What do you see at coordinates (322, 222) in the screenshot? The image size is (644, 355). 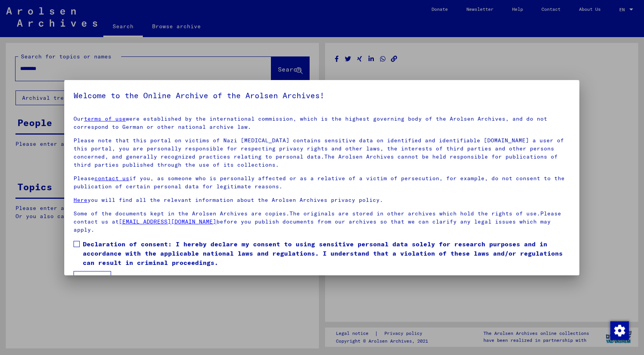 I see `p: Some of the documents kept in the Arolsen Archives are copies.The originals are stored in other a...` at bounding box center [322, 222].